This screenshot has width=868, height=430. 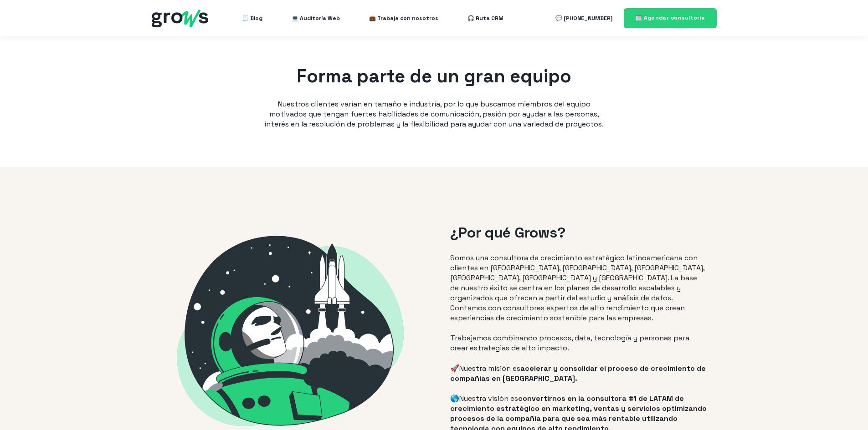 I want to click on a: 💻 Auditoría Web, so click(x=316, y=18).